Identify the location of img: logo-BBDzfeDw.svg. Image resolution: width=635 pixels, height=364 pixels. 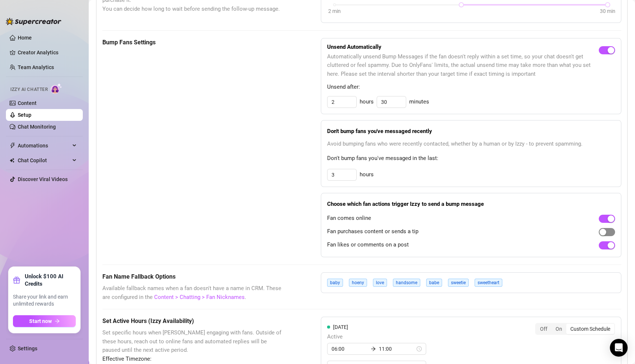
(33, 21).